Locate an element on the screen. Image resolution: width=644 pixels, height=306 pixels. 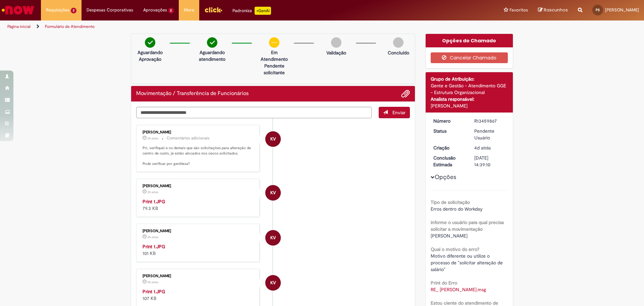
div: Opções do Chamado is located at coordinates (469, 41).